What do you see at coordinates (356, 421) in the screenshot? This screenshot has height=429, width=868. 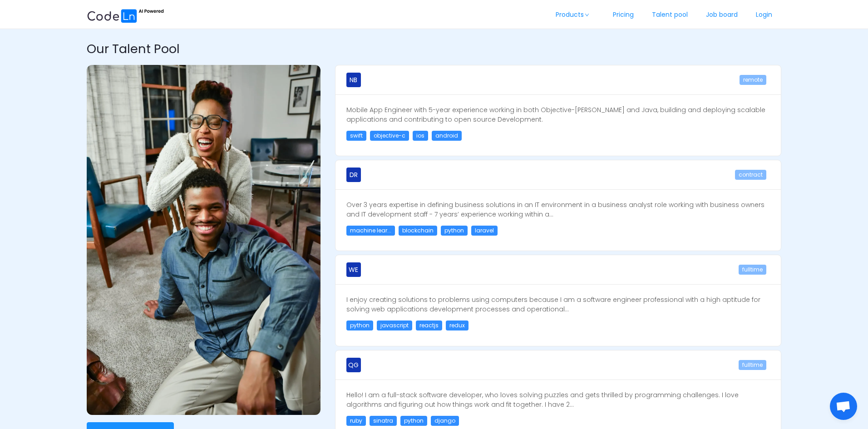 I see `span: ruby` at bounding box center [356, 421].